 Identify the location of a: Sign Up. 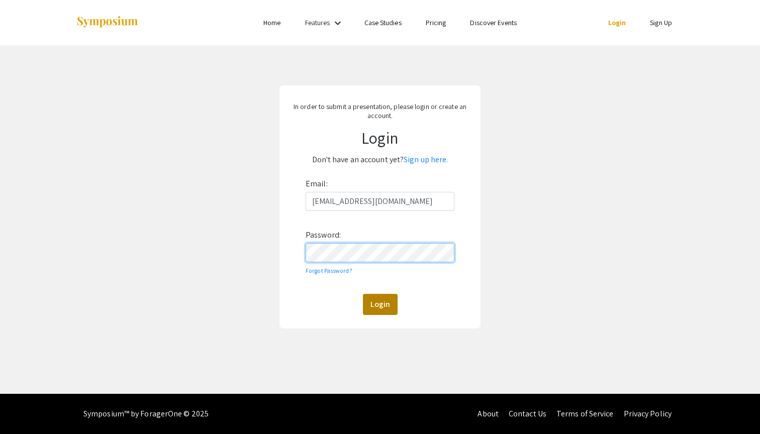
(661, 23).